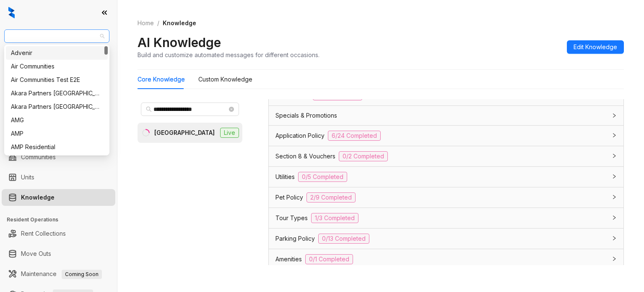  Describe the element at coordinates (57, 120) in the screenshot. I see `div: AMG` at that location.